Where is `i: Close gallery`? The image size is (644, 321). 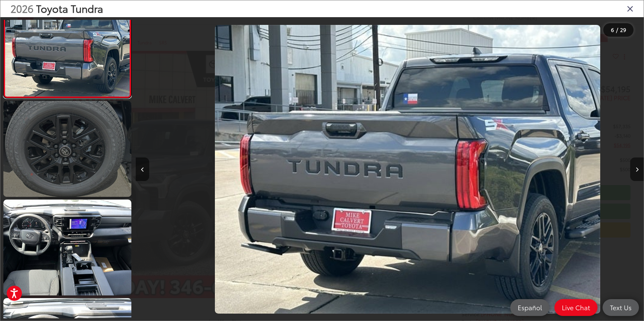 i: Close gallery is located at coordinates (630, 9).